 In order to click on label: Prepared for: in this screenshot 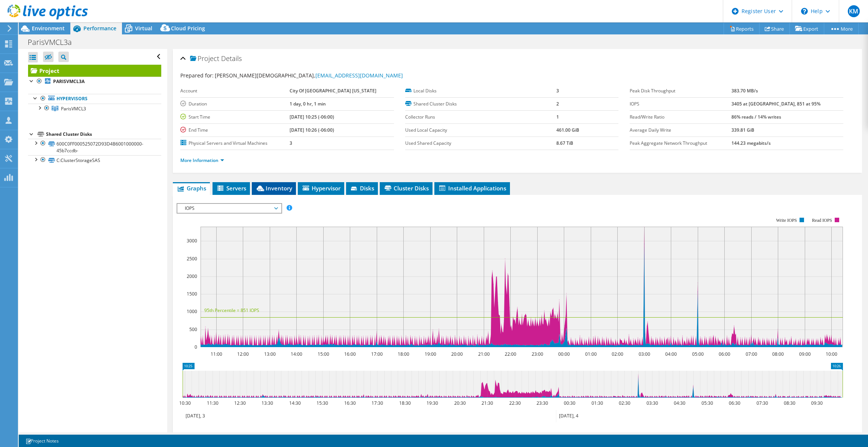, I will do `click(197, 75)`.